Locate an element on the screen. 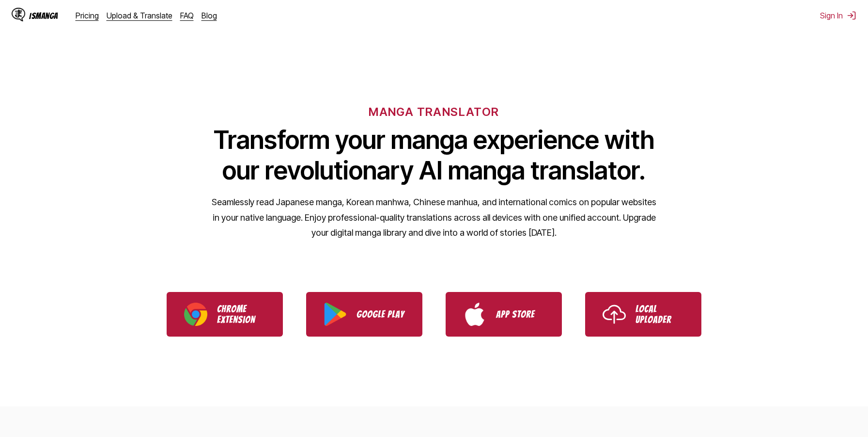  a: IsManga LogoIsManga is located at coordinates (43, 16).